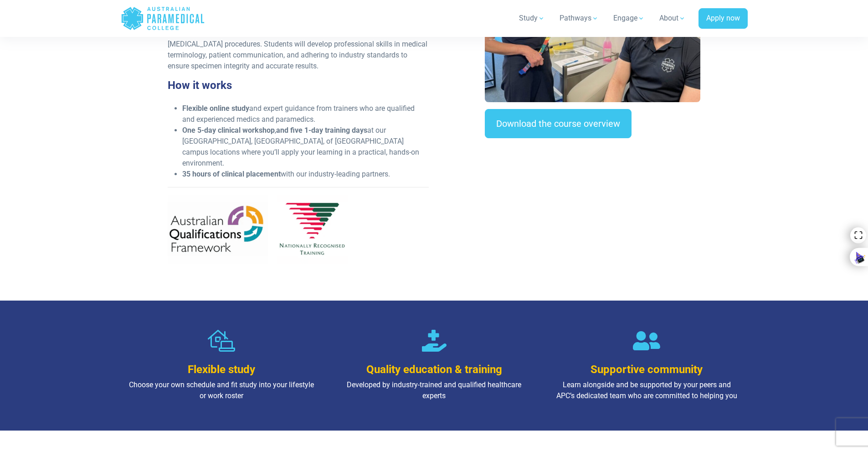 This screenshot has width=868, height=452. Describe the element at coordinates (558, 124) in the screenshot. I see `a: Download the course overview` at that location.